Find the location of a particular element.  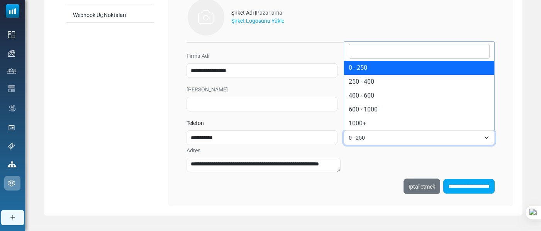

font: Webhook Uç Noktaları is located at coordinates (99, 15).